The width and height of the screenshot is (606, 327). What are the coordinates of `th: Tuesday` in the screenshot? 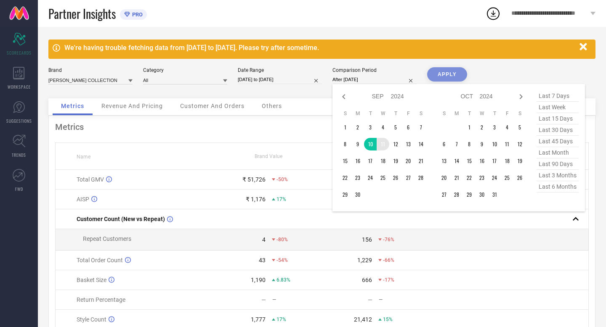 It's located at (469, 114).